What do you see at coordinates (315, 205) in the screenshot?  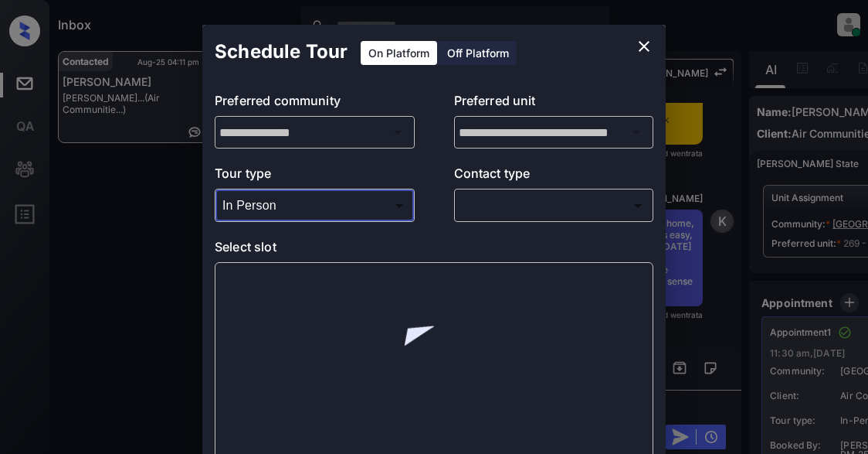 I see `div: In Person` at bounding box center [315, 205].